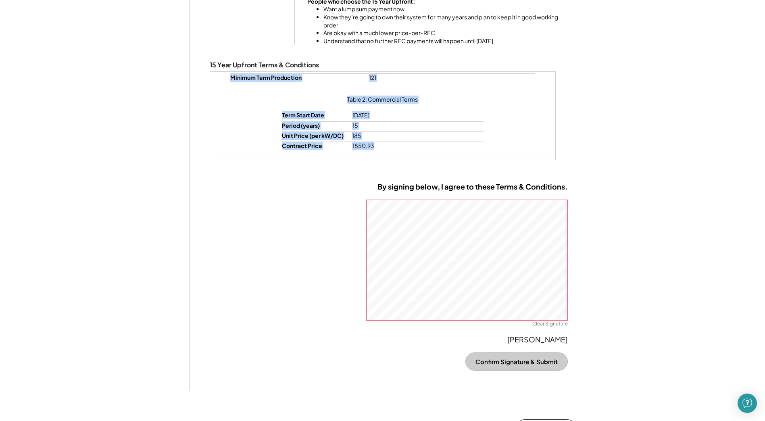  What do you see at coordinates (517, 362) in the screenshot?
I see `button: Confirm Signature & Submit` at bounding box center [517, 362].